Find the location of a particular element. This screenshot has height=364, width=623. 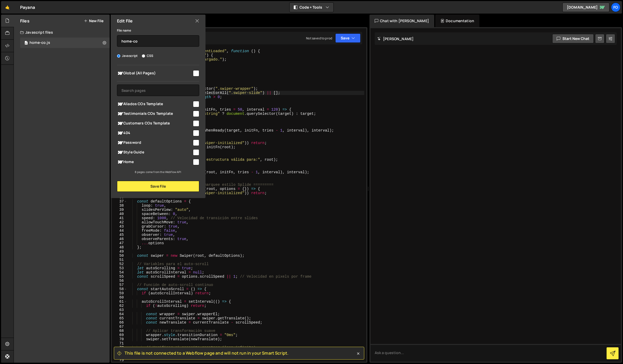

div: Documentation is located at coordinates (457, 21).